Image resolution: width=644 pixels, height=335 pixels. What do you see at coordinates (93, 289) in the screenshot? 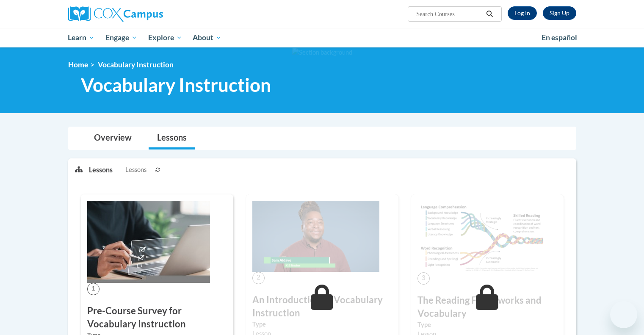
I see `span: 1` at bounding box center [93, 289].